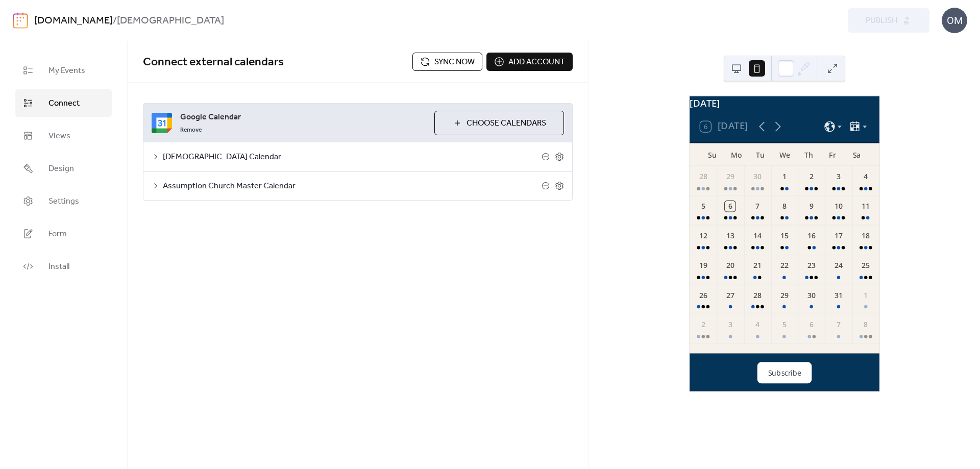  I want to click on button: Subscribe, so click(784, 373).